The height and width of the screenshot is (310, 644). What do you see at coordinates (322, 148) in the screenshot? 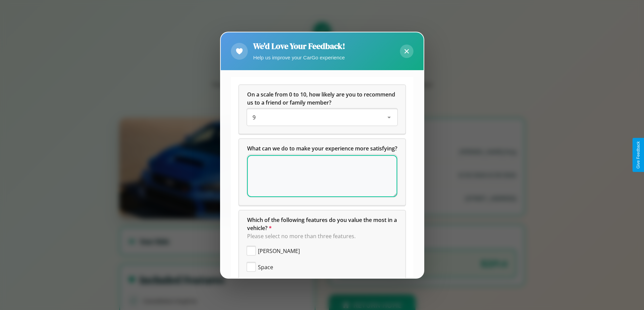
I see `span: What can we do to make your experience more satisfying?` at bounding box center [322, 148].